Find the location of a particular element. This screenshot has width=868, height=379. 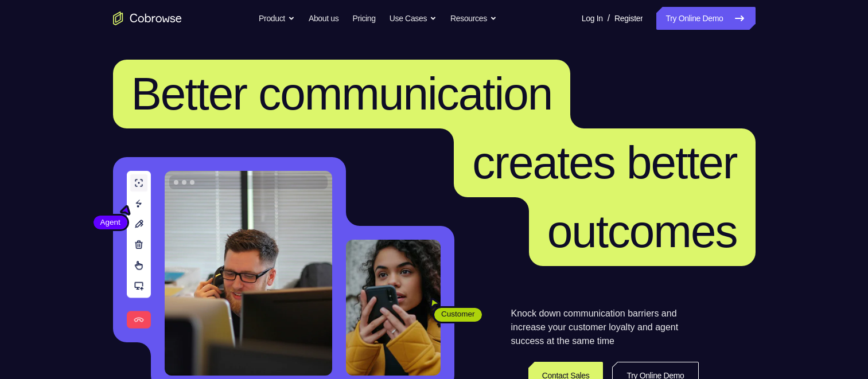

img: A customer holding their phone is located at coordinates (393, 308).